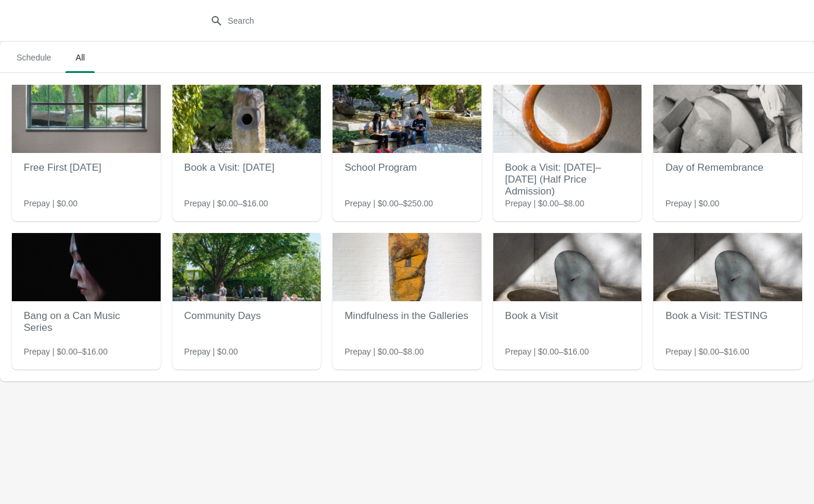 The image size is (814, 504). I want to click on h2: Day of Remembrance, so click(728, 168).